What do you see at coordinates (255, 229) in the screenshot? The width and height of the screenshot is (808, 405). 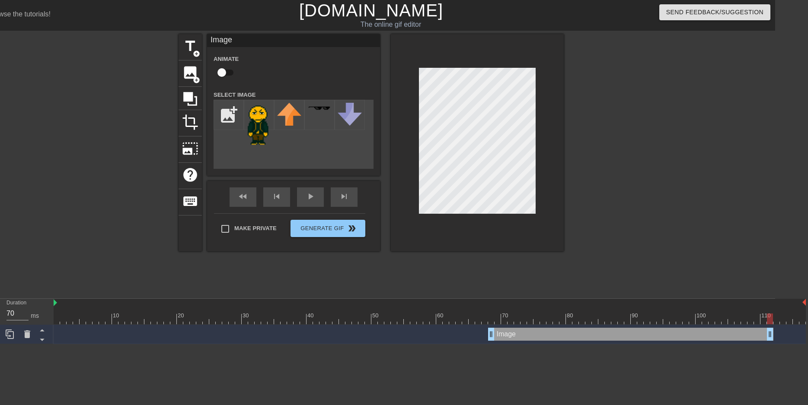 I see `span: Make Private` at bounding box center [255, 229].